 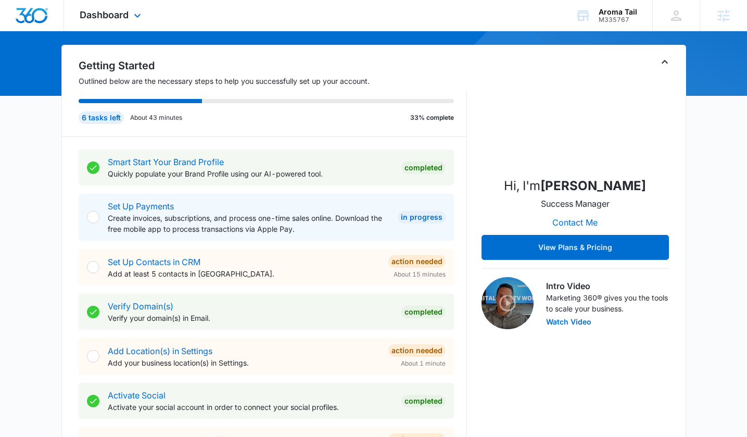 I want to click on img: Intro Video, so click(x=507, y=303).